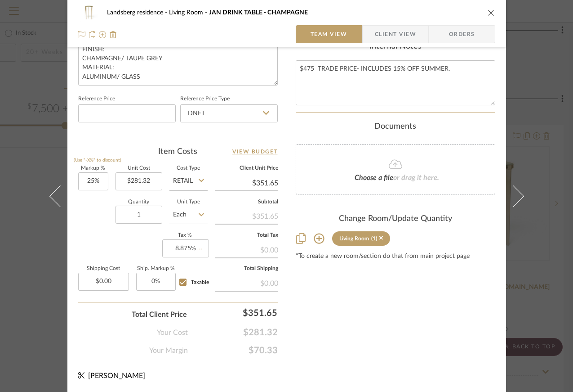 This screenshot has width=573, height=392. What do you see at coordinates (255, 152) in the screenshot?
I see `a: View Budget` at bounding box center [255, 152].